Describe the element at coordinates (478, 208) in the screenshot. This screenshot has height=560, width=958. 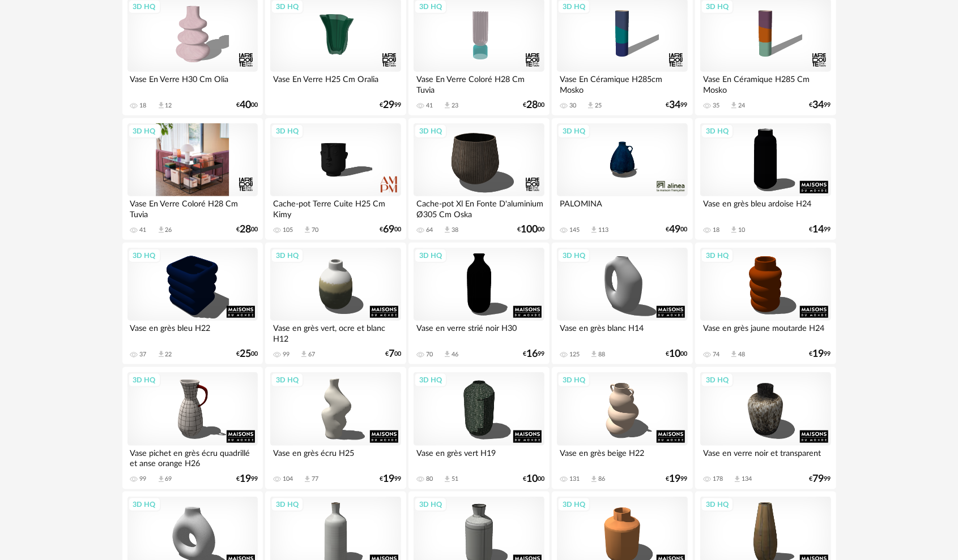
I see `div: Cache-pot Xl En Fonte D'aluminium Ø305 Cm Oska` at that location.